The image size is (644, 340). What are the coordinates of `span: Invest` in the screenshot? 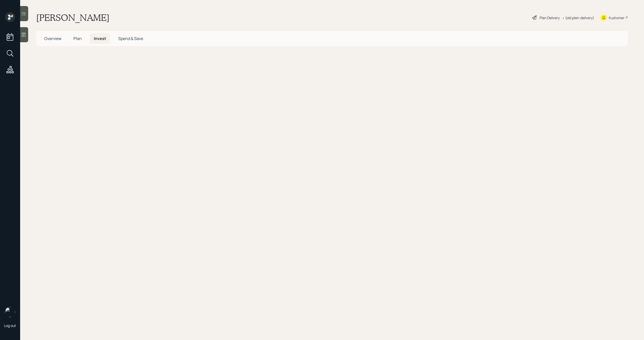 It's located at (100, 38).